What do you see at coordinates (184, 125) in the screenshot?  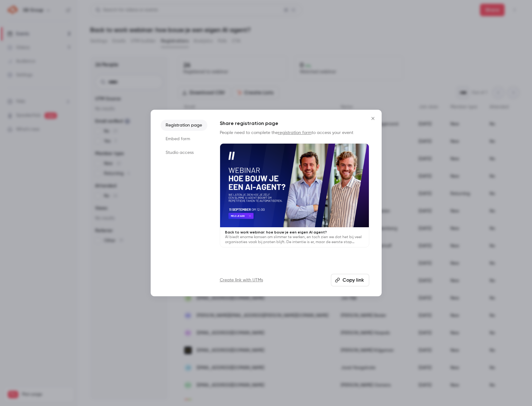 I see `li: Registration page` at bounding box center [184, 125].